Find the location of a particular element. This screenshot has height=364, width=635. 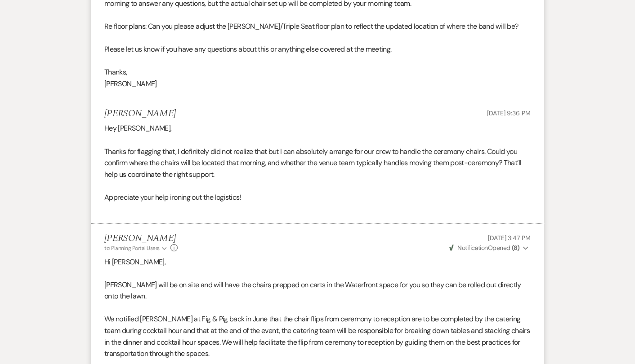

span: to: Planning Portal Users is located at coordinates (132, 249).